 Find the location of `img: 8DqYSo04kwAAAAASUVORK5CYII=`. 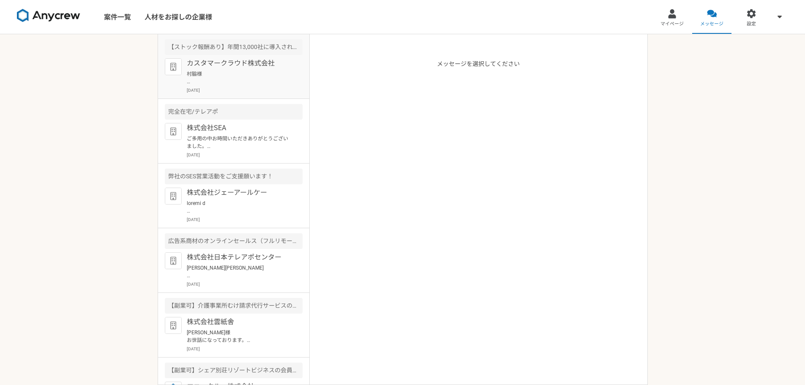

img: 8DqYSo04kwAAAAASUVORK5CYII= is located at coordinates (49, 16).